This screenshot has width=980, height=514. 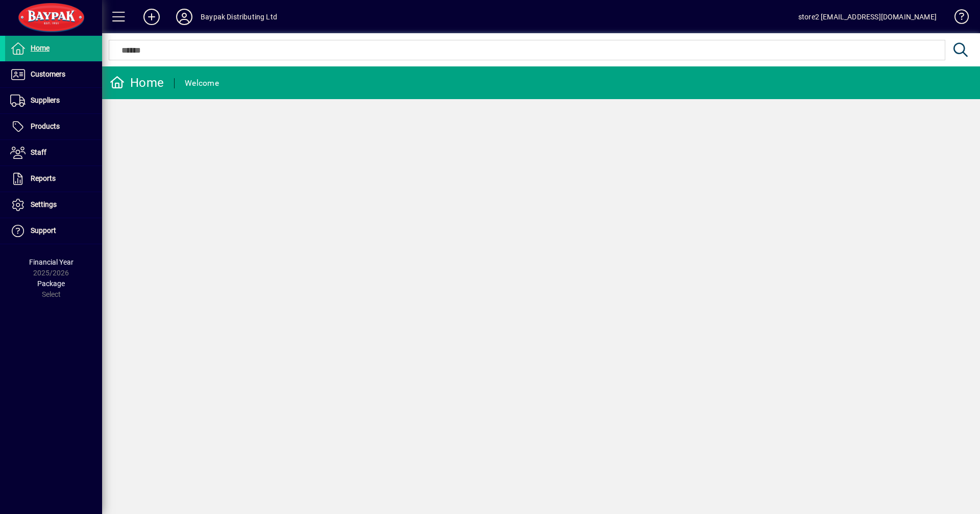 What do you see at coordinates (38, 152) in the screenshot?
I see `span: Staff` at bounding box center [38, 152].